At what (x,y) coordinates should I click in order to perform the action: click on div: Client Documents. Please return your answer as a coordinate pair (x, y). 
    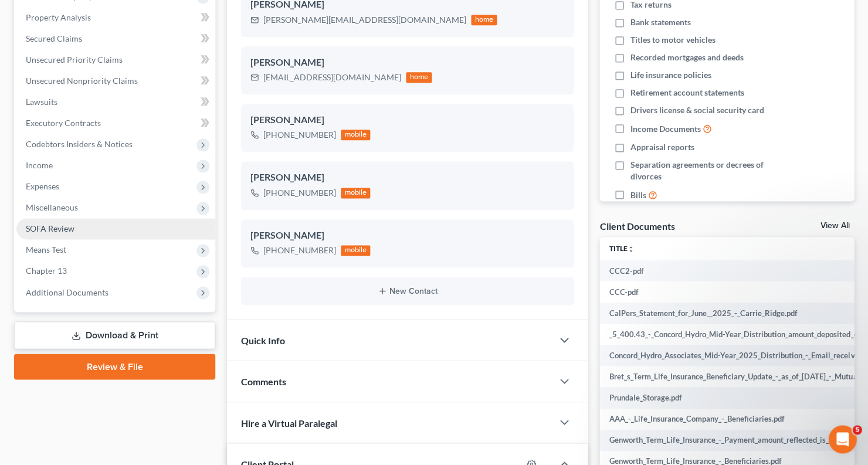
    Looking at the image, I should click on (637, 225).